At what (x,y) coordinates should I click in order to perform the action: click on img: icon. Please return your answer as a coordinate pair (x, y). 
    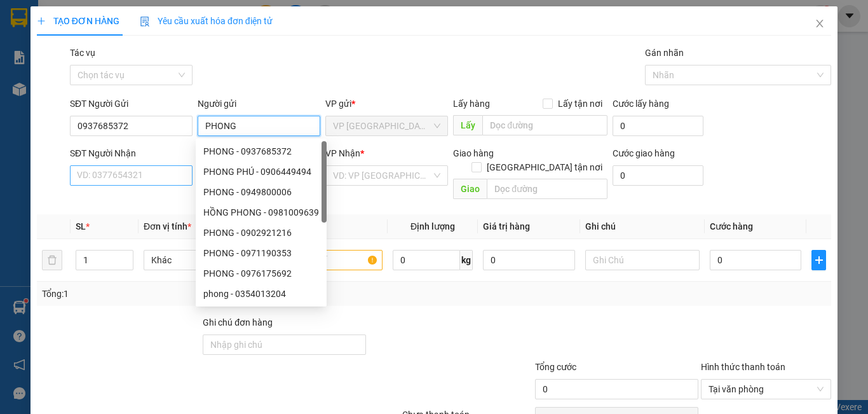
    Looking at the image, I should click on (145, 21).